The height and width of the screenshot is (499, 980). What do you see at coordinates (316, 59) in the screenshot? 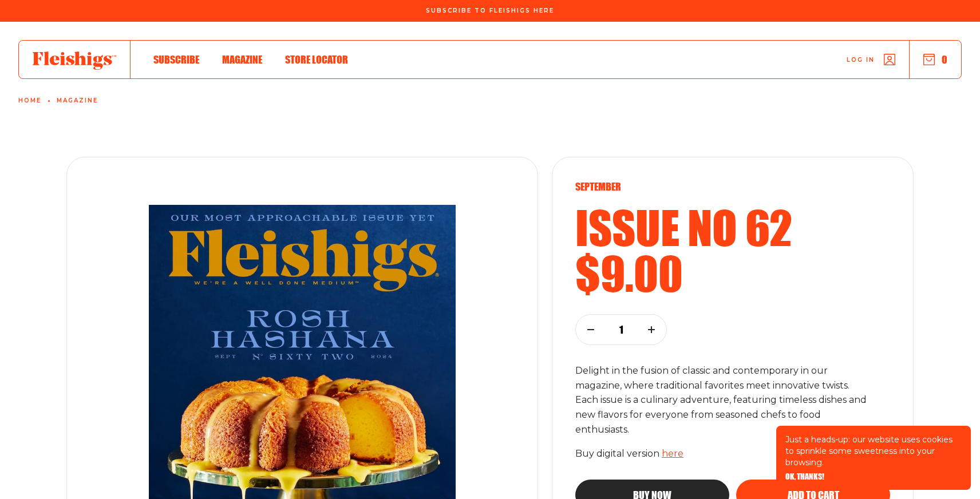
I see `a: Store locator` at bounding box center [316, 59].